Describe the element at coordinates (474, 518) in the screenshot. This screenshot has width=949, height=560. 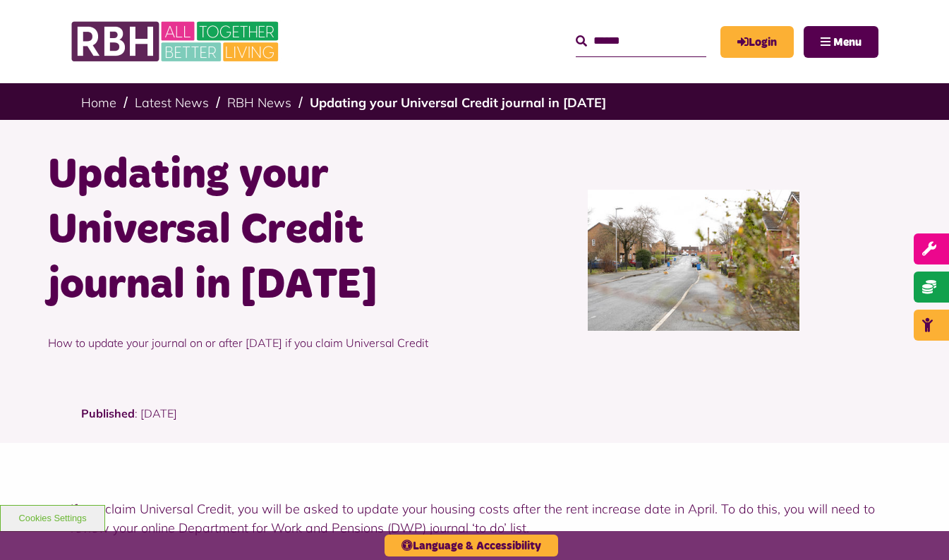
I see `p: If you claim Universal Credit, you will be asked to update your housing costs after the rent incr...` at that location.